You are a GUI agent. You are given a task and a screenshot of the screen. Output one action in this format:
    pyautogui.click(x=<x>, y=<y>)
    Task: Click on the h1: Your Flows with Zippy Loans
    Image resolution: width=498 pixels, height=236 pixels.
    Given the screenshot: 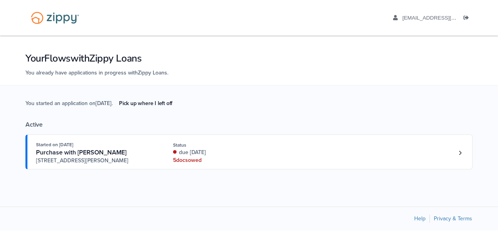 What is the action you would take?
    pyautogui.click(x=249, y=58)
    